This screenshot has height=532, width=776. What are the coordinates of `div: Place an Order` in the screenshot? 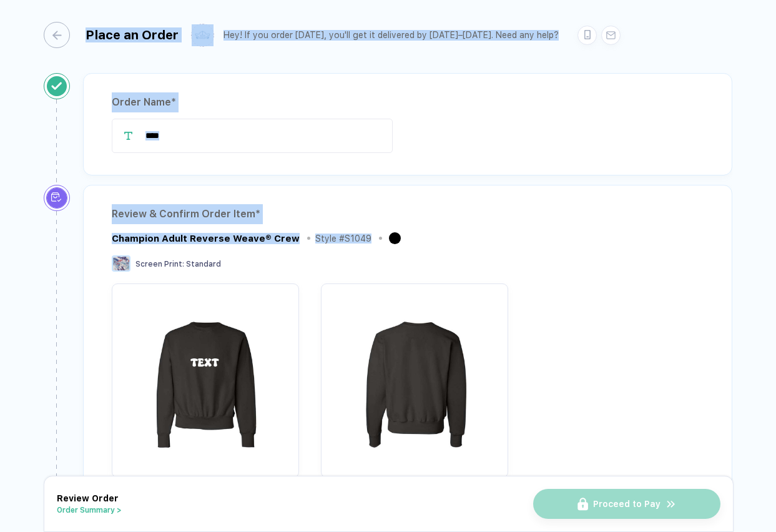 It's located at (132, 35).